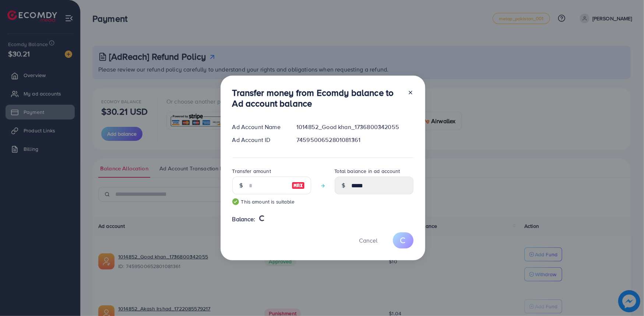 This screenshot has width=644, height=316. Describe the element at coordinates (368, 240) in the screenshot. I see `span: Cancel` at that location.